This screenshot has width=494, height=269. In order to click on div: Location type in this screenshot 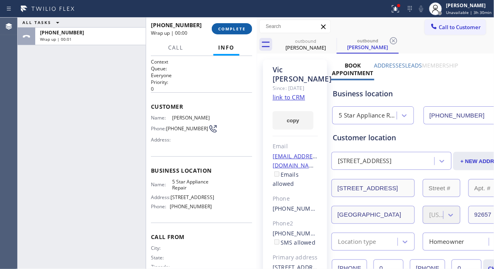, I will do `click(357, 242)`.